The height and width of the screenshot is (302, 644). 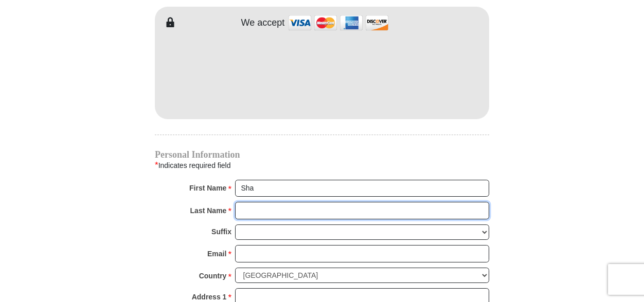 I want to click on strong: Suffix, so click(x=221, y=232).